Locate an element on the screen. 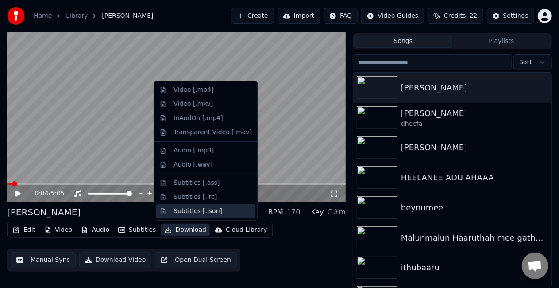  button: Songs is located at coordinates (403, 41).